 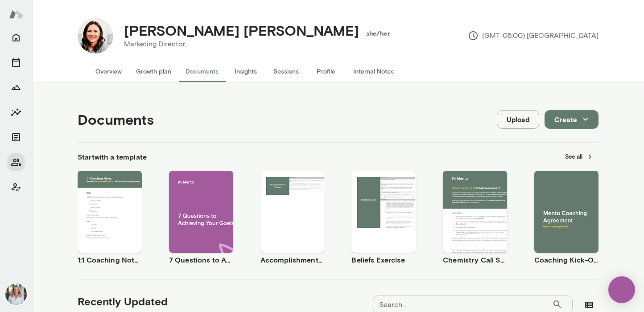 I want to click on button: Growth Plan, so click(x=16, y=87).